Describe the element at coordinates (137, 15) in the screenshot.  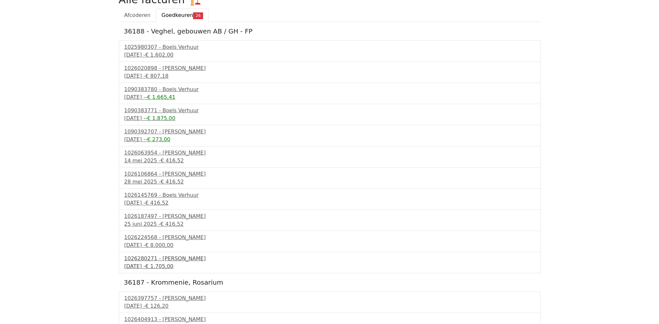
I see `span: Afcoderen` at that location.